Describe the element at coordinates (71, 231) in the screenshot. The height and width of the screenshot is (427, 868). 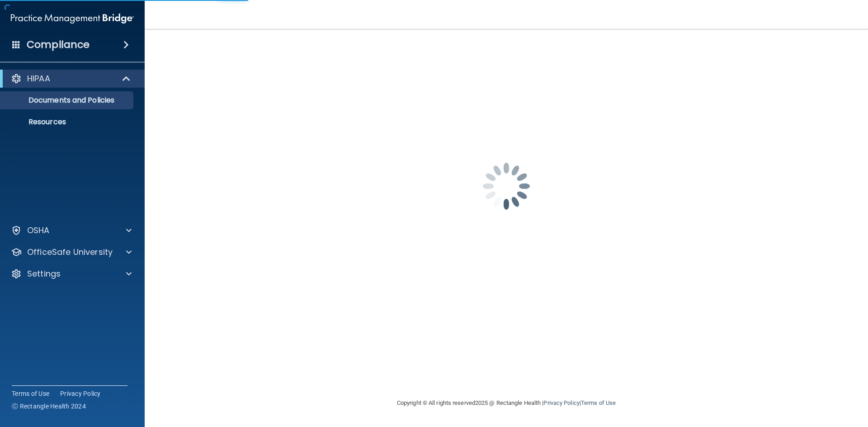
I see `a: OSHA` at that location.